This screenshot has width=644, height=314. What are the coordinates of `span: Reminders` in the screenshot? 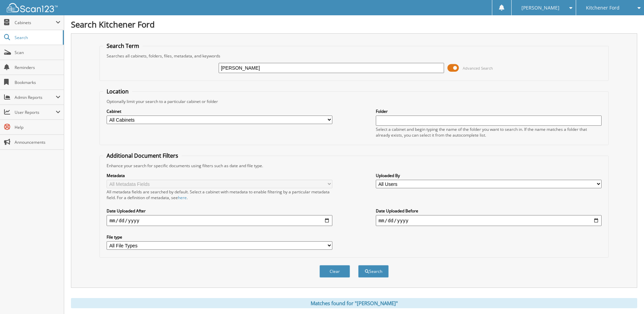 It's located at (37, 67).